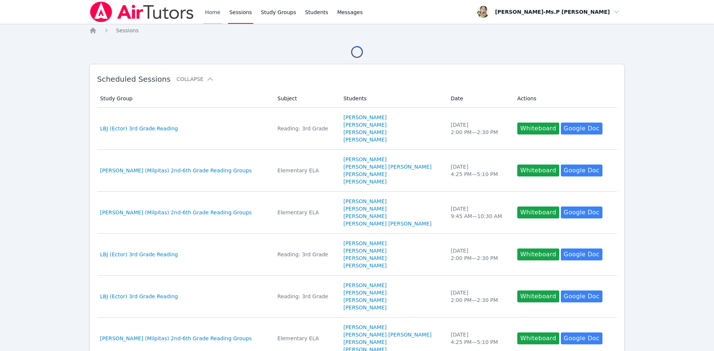 The height and width of the screenshot is (351, 714). Describe the element at coordinates (392, 99) in the screenshot. I see `th: Students` at that location.